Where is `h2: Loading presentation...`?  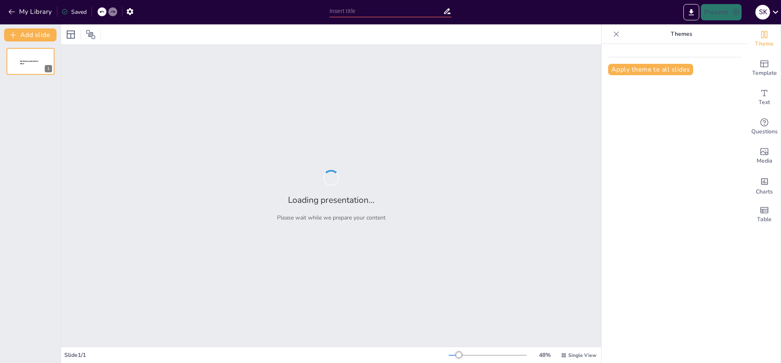
h2: Loading presentation... is located at coordinates (331, 200).